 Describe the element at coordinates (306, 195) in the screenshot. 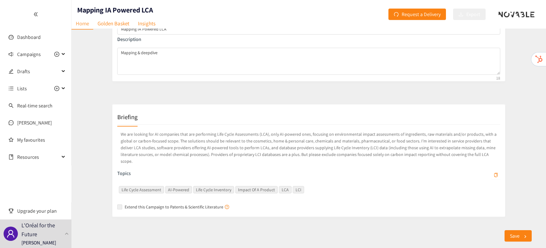

I see `input: Life Cycle AssessmentAI-PoweredLife Cycle InventoryImpact Of A ProductLCALCIcopy` at that location.